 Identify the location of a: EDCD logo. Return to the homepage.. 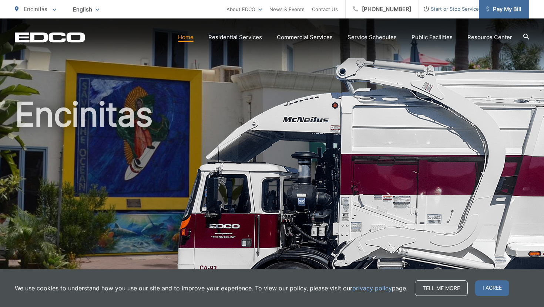
(50, 37).